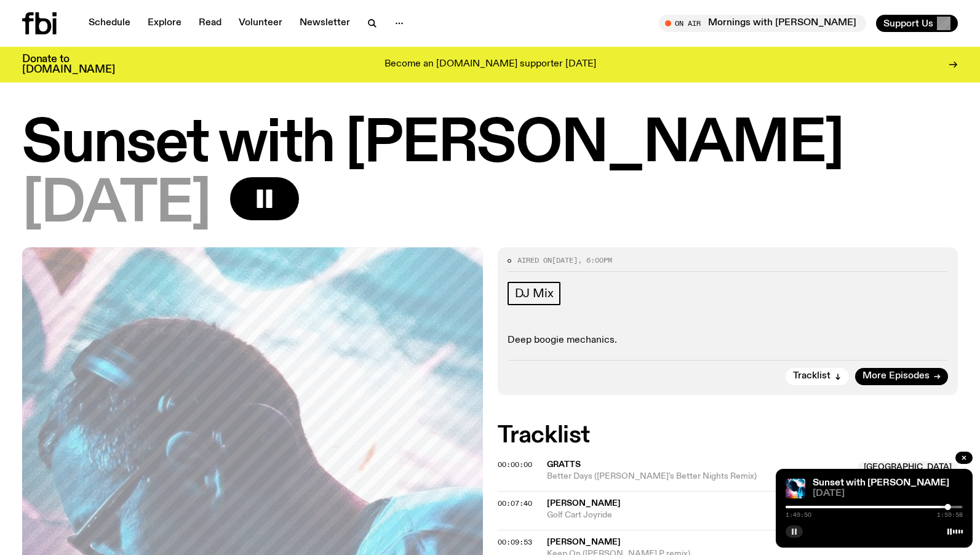  What do you see at coordinates (796, 488) in the screenshot?
I see `img: Simon Caldwell stands side on, looking downwards. He has headphones on. Behind him is a brightly ...` at bounding box center [796, 488].